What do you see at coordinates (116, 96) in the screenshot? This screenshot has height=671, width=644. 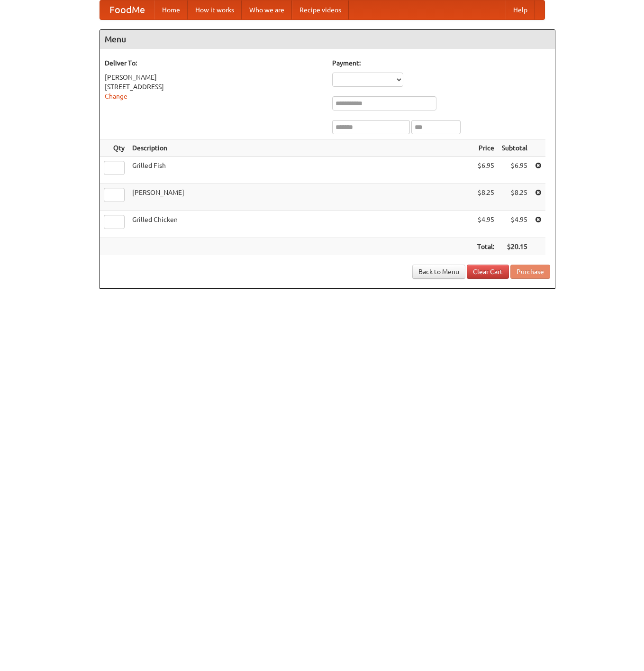 I see `a: Change` at bounding box center [116, 96].